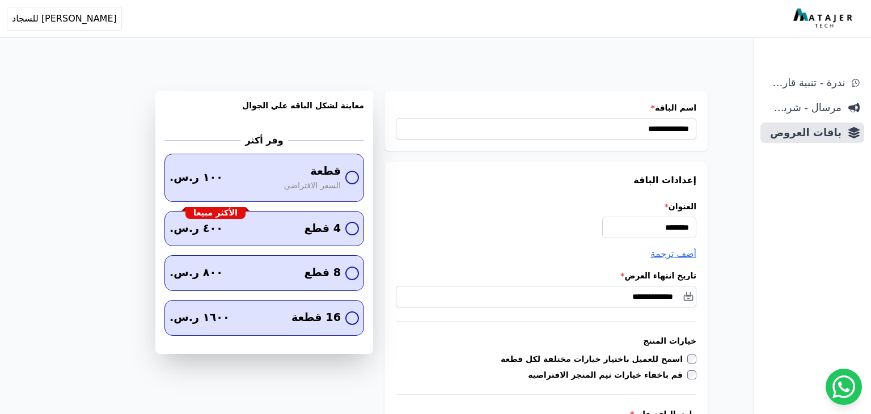 The height and width of the screenshot is (414, 871). I want to click on span: مرسال - شريط دعاية, so click(803, 108).